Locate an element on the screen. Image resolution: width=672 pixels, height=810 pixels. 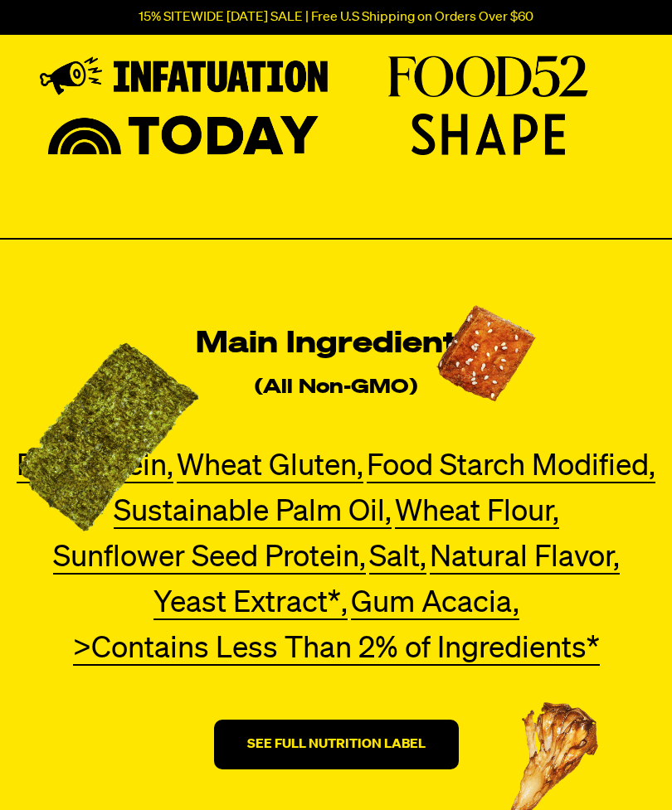
span: Food Starch Modified, is located at coordinates (511, 468).